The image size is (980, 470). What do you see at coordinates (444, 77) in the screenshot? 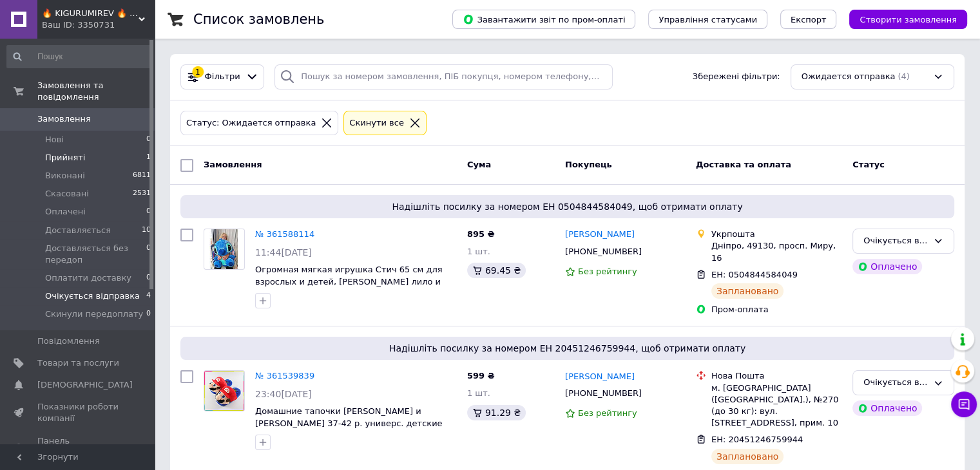
I see `input: Пошук за номером замовлення, ПІБ покупця, номером телефону, Email, номером накладної` at bounding box center [444, 77].